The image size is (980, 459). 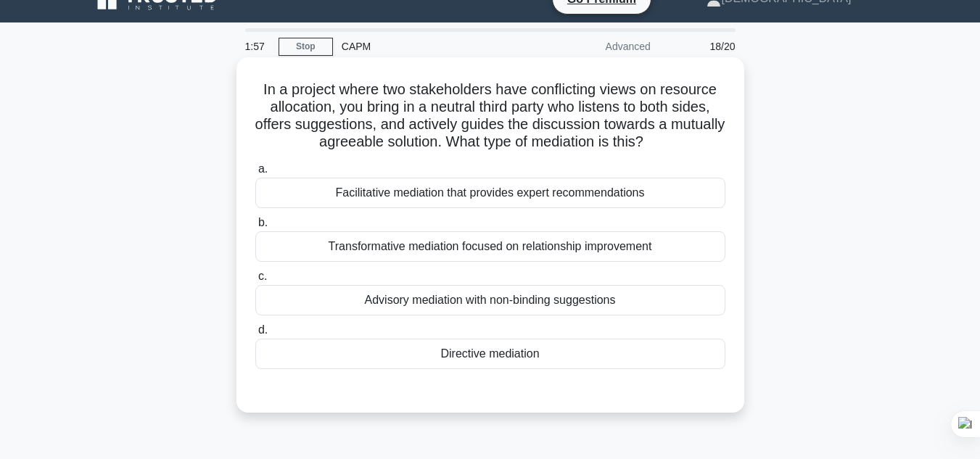 What do you see at coordinates (490, 193) in the screenshot?
I see `div: Facilitative mediation that provides expert recommendations` at bounding box center [490, 193].